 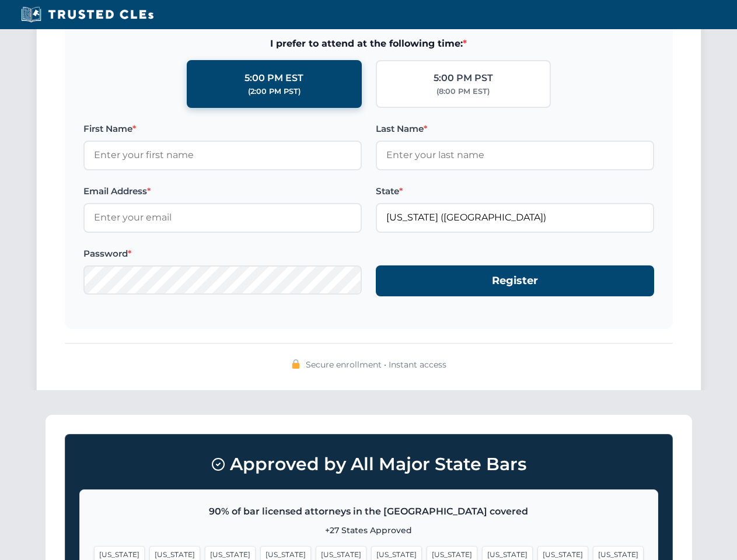 I want to click on div: 5:00 PM PST, so click(x=463, y=78).